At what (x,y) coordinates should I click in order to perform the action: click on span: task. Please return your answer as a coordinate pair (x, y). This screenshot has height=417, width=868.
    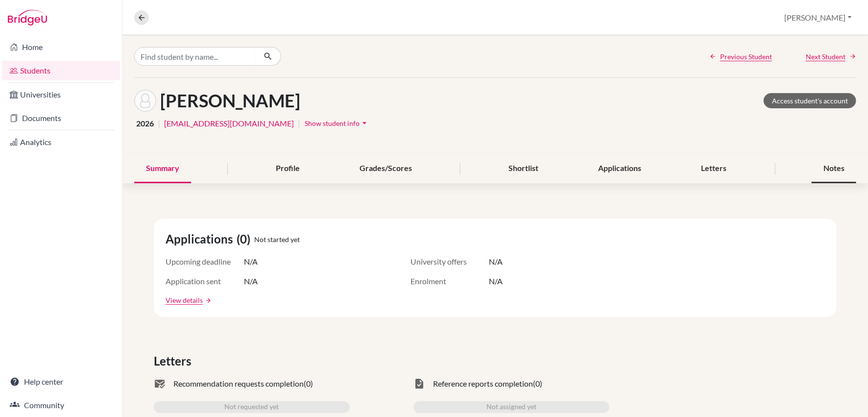
    Looking at the image, I should click on (420, 384).